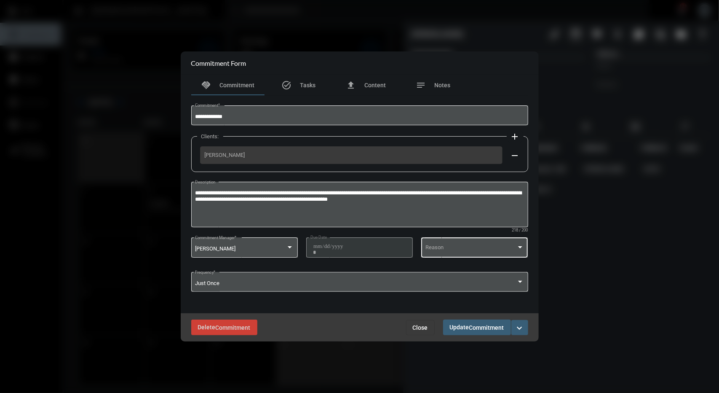  I want to click on mat-icon: task_alt, so click(287, 85).